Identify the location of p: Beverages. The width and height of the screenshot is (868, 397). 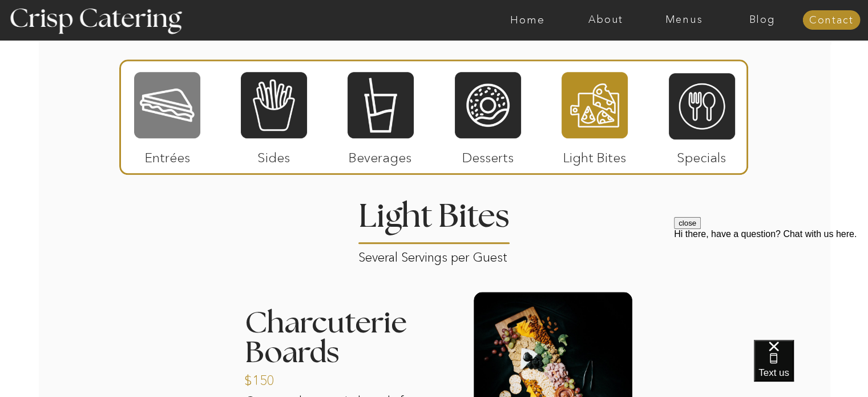
(380, 155).